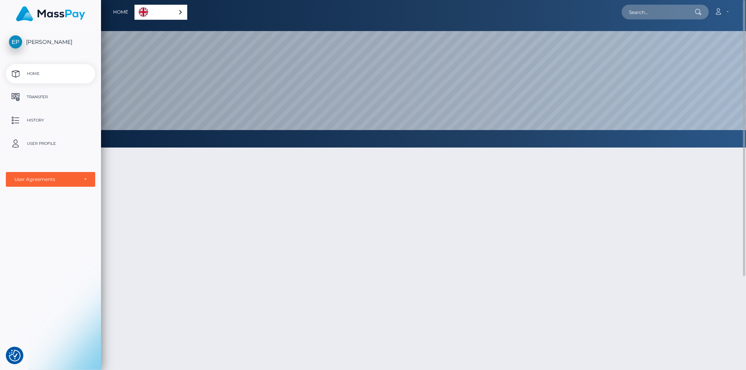 Image resolution: width=746 pixels, height=370 pixels. Describe the element at coordinates (51, 120) in the screenshot. I see `p: History` at that location.